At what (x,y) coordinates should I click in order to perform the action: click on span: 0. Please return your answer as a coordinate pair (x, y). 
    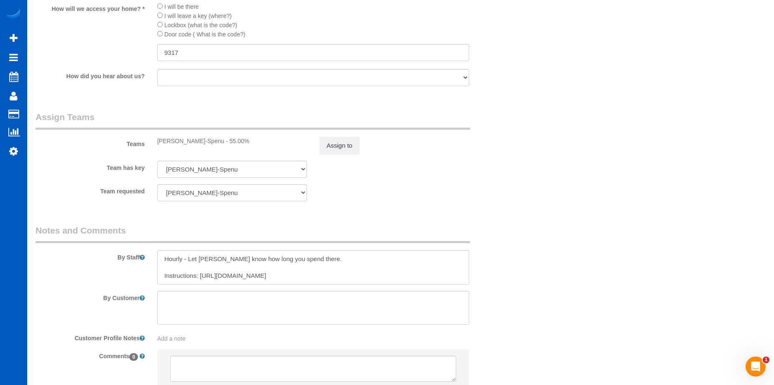
    Looking at the image, I should click on (133, 357).